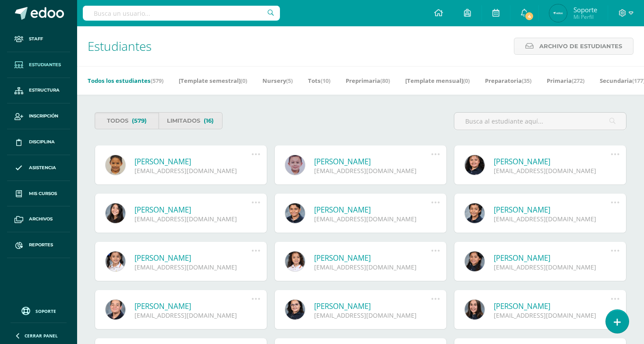  What do you see at coordinates (277, 81) in the screenshot?
I see `a: Nursery(5)` at bounding box center [277, 81].